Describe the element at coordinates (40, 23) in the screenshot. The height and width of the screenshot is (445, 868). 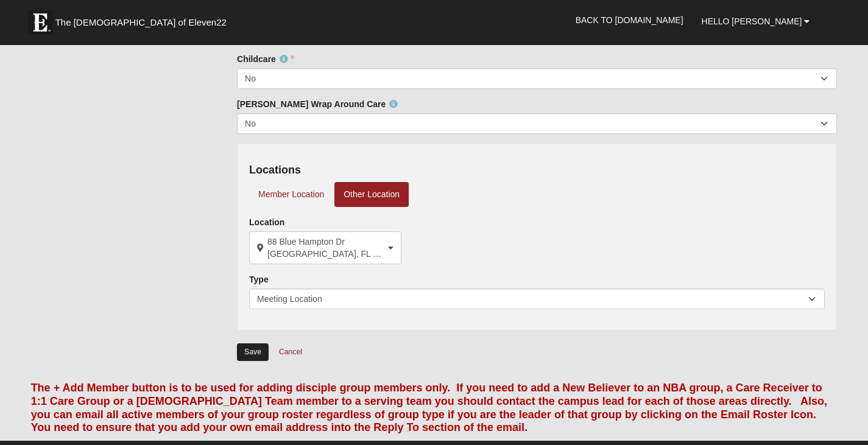
I see `img: Eleven22 logo` at that location.